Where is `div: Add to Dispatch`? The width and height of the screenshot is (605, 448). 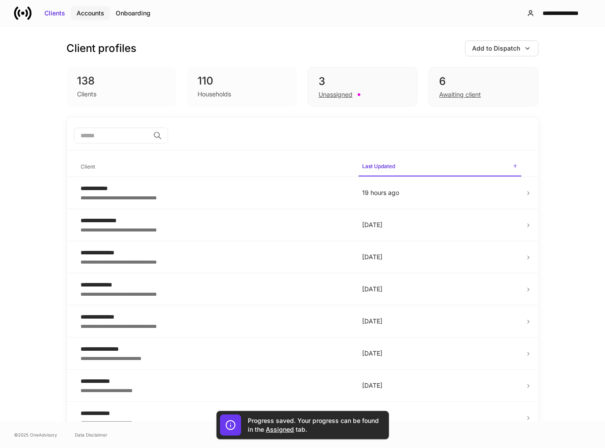
div: Add to Dispatch is located at coordinates (497, 48).